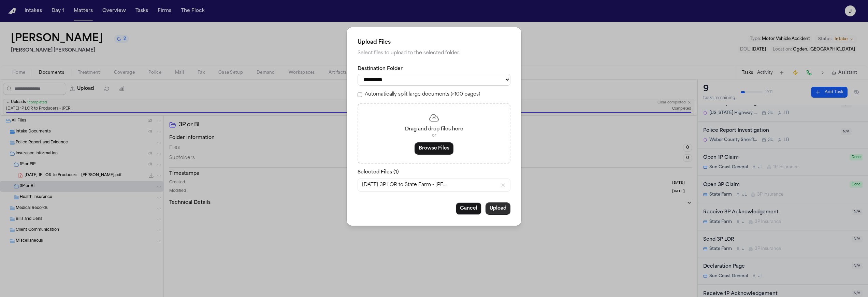 This screenshot has height=297, width=868. What do you see at coordinates (434, 172) in the screenshot?
I see `p: Selected Files ( 1 )` at bounding box center [434, 172].